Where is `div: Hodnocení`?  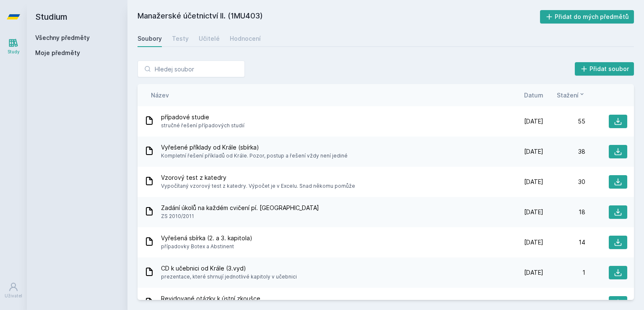 div: Hodnocení is located at coordinates (245, 39).